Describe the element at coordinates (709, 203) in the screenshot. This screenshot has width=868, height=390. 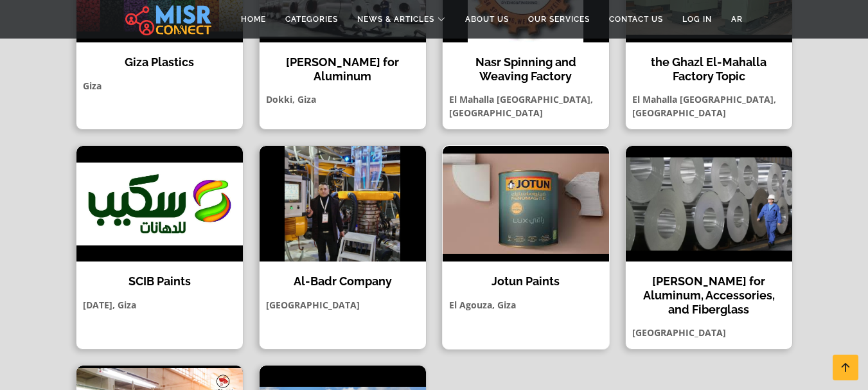
I see `img: Al Mohamady for Aluminum, Accessories, and Fiberglass` at that location.